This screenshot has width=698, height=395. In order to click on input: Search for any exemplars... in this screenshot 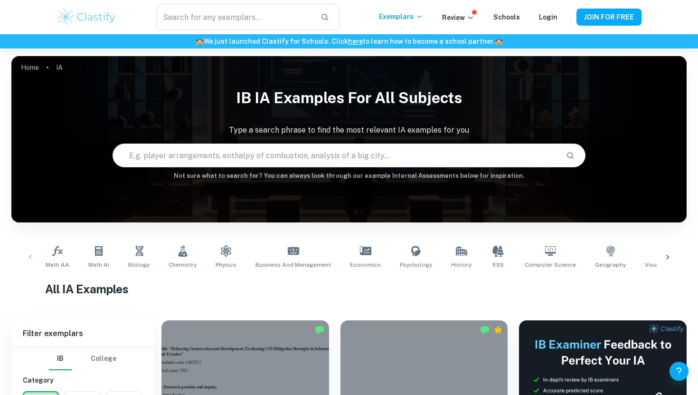, I will do `click(235, 17)`.